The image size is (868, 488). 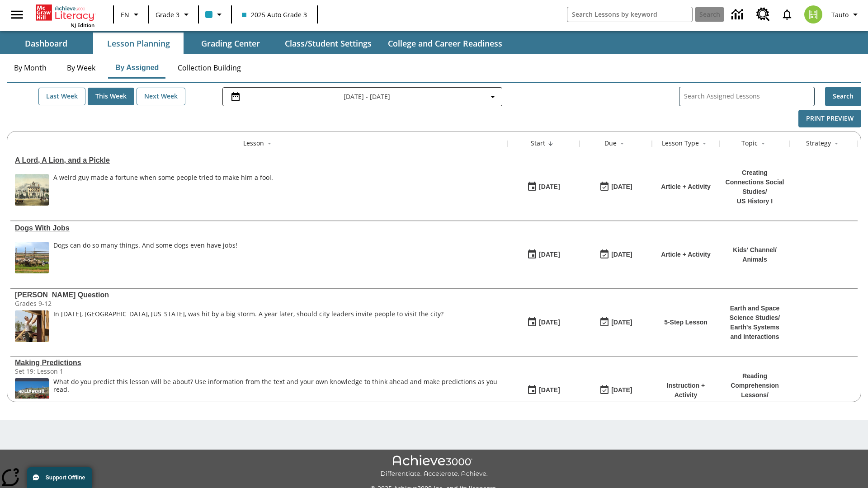 I want to click on img: avatar image, so click(x=813, y=15).